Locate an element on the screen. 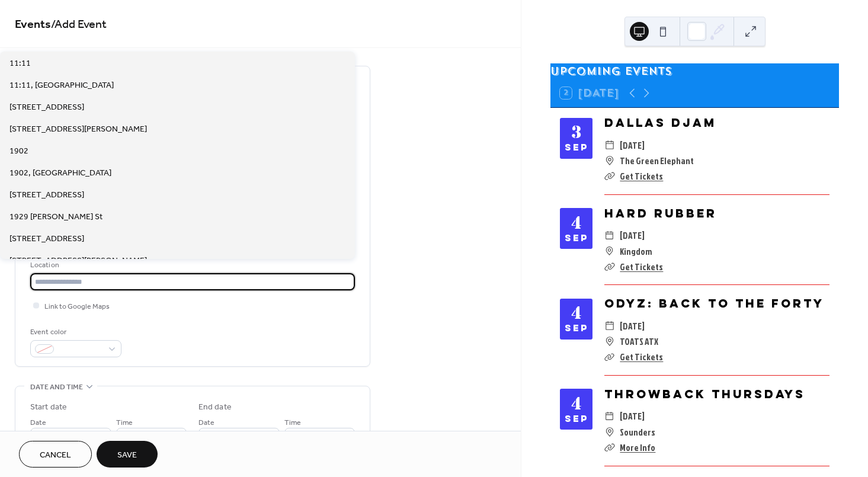  button: Cancel is located at coordinates (55, 454).